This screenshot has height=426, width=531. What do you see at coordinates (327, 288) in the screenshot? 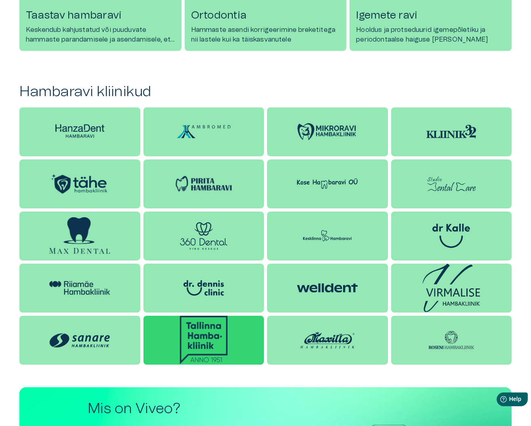
I see `img: Welldent Hambakliinik logo` at bounding box center [327, 288].